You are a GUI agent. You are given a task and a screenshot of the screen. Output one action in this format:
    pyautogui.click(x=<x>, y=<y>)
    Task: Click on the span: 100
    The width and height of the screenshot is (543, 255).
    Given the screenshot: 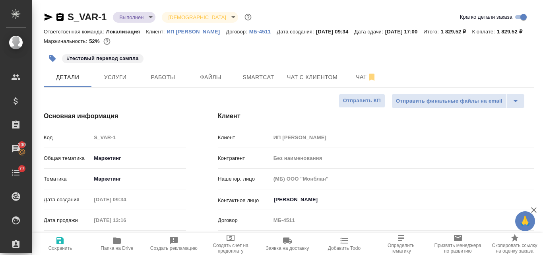 What is the action you would take?
    pyautogui.click(x=22, y=145)
    